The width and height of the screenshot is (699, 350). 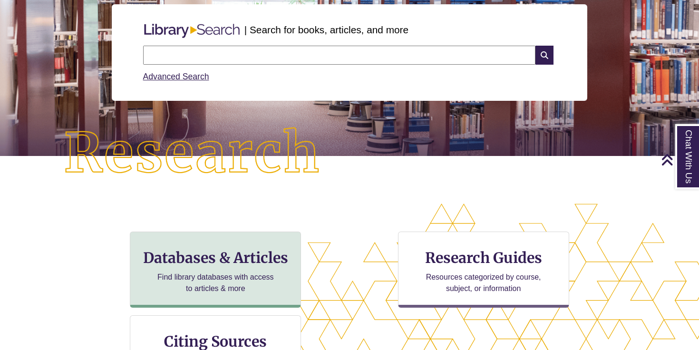 What do you see at coordinates (215, 283) in the screenshot?
I see `p: Find library databases with access to articles & more` at bounding box center [215, 283].